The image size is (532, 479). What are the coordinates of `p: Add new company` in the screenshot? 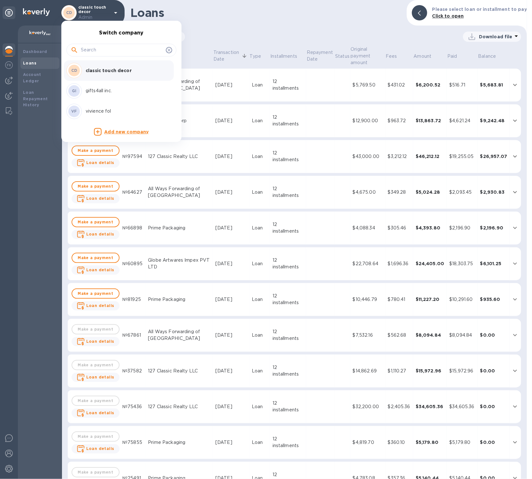 It's located at (126, 132).